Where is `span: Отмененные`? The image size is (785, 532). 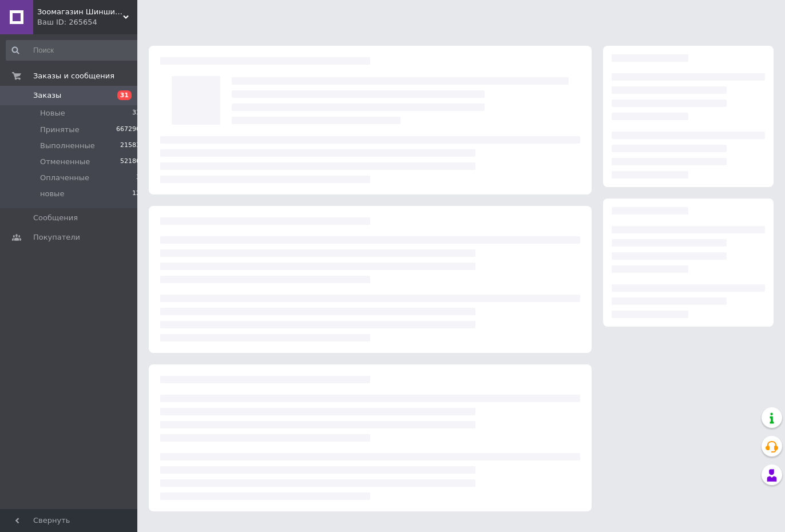
span: Отмененные is located at coordinates (65, 162).